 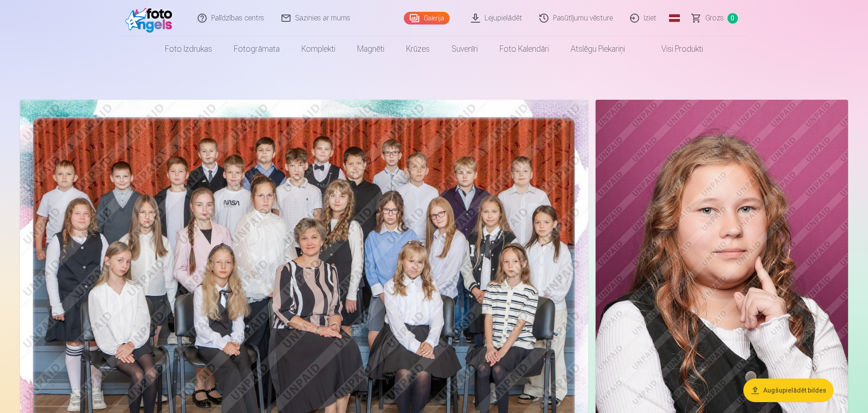 What do you see at coordinates (465, 49) in the screenshot?
I see `a: Suvenīri` at bounding box center [465, 49].